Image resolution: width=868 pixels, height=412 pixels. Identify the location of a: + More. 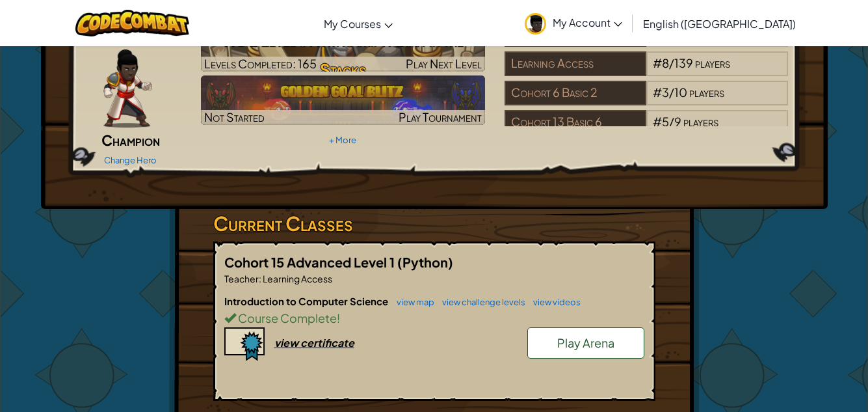
(343, 140).